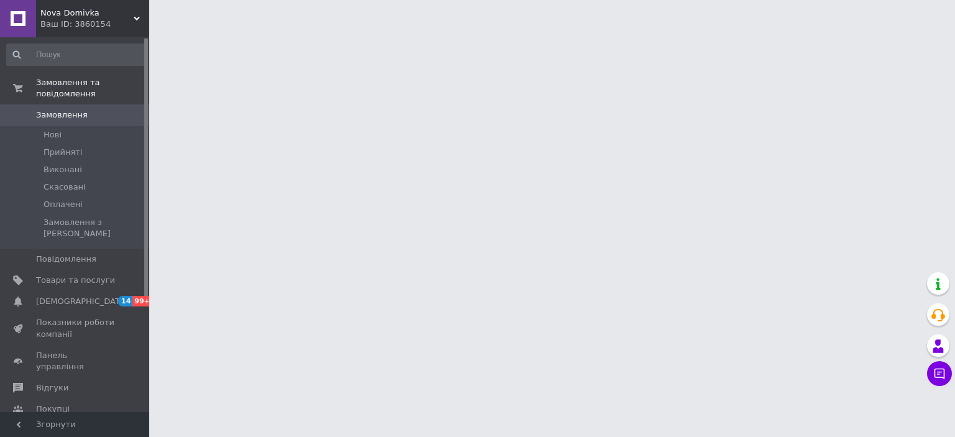 The width and height of the screenshot is (955, 437). What do you see at coordinates (66, 259) in the screenshot?
I see `span: Повідомлення` at bounding box center [66, 259].